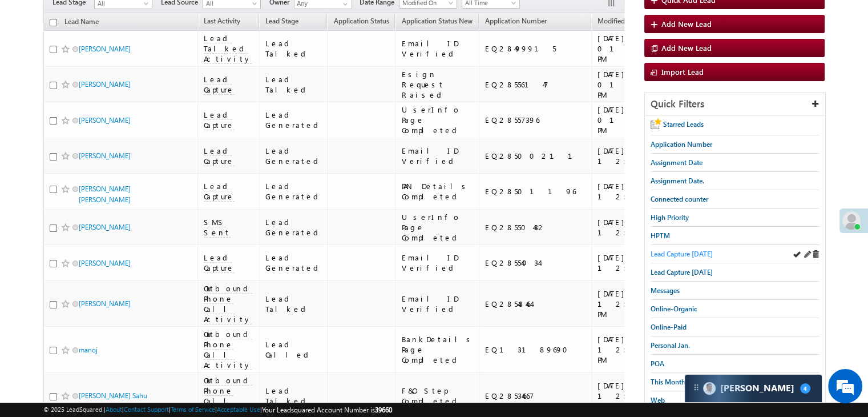  What do you see at coordinates (616, 22) in the screenshot?
I see `a: Modified On` at bounding box center [616, 22].